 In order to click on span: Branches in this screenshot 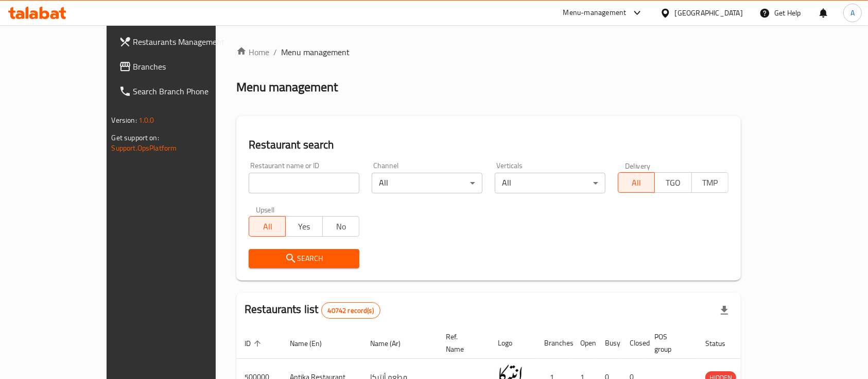, I will do `click(188, 66)`.